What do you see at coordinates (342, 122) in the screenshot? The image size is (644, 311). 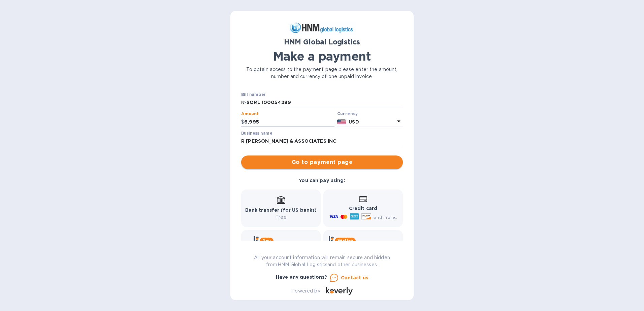 I see `img: USD` at bounding box center [342, 122].